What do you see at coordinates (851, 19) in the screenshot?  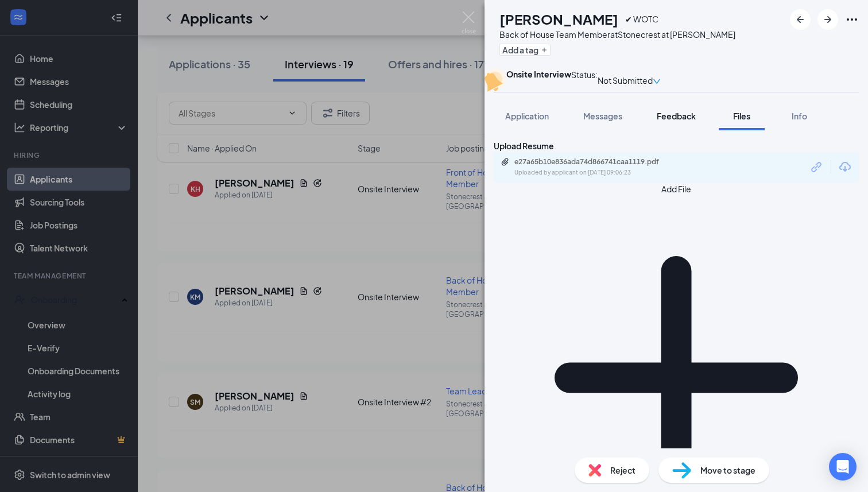 I see `svg: Ellipses` at bounding box center [851, 19].